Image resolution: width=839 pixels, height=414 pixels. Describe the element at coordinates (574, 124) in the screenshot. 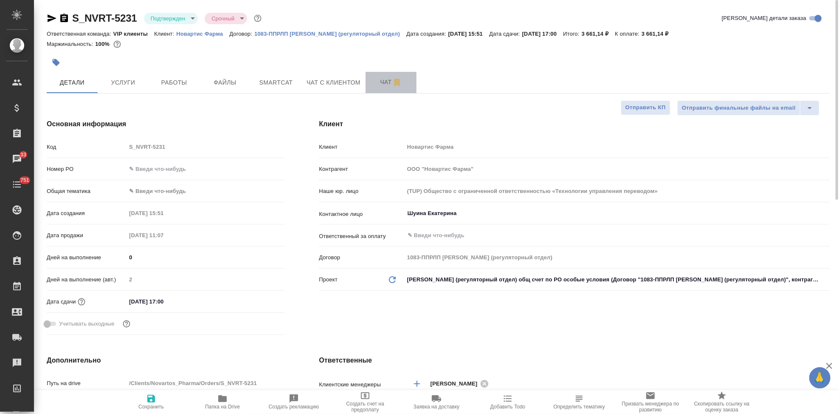

I see `h4: Клиент` at that location.